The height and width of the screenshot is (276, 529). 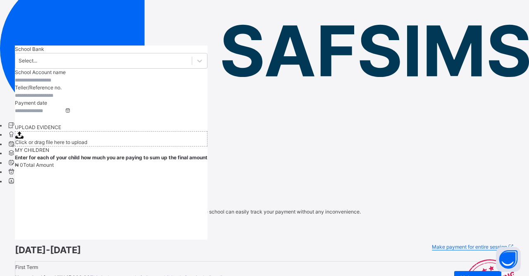 I want to click on span: First Term, so click(x=26, y=267).